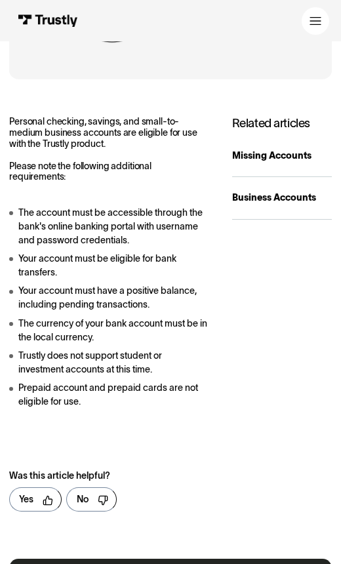 This screenshot has height=564, width=341. Describe the element at coordinates (109, 266) in the screenshot. I see `li: Your account must be eligible for bank transfers.` at that location.